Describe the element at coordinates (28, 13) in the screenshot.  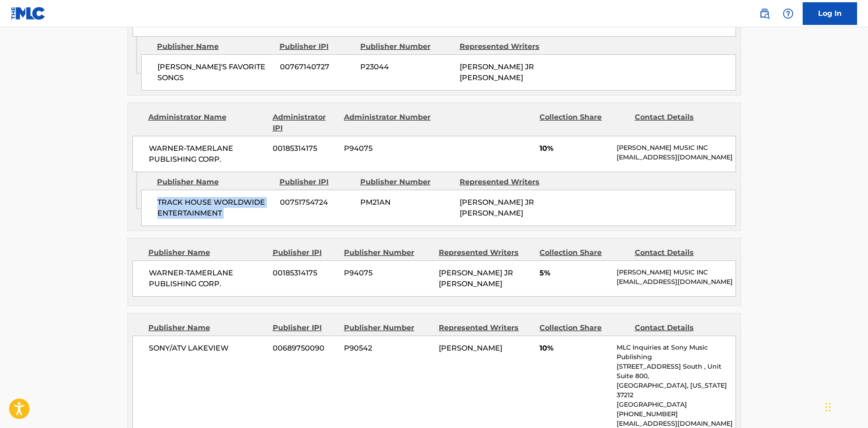
I see `img: MLC Logo` at that location.